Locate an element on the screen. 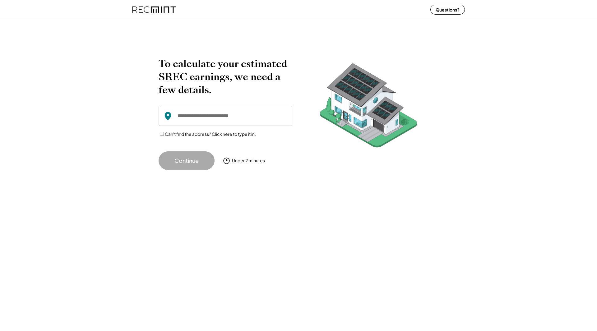  img: RecMintArtboard%207.png is located at coordinates (369, 107).